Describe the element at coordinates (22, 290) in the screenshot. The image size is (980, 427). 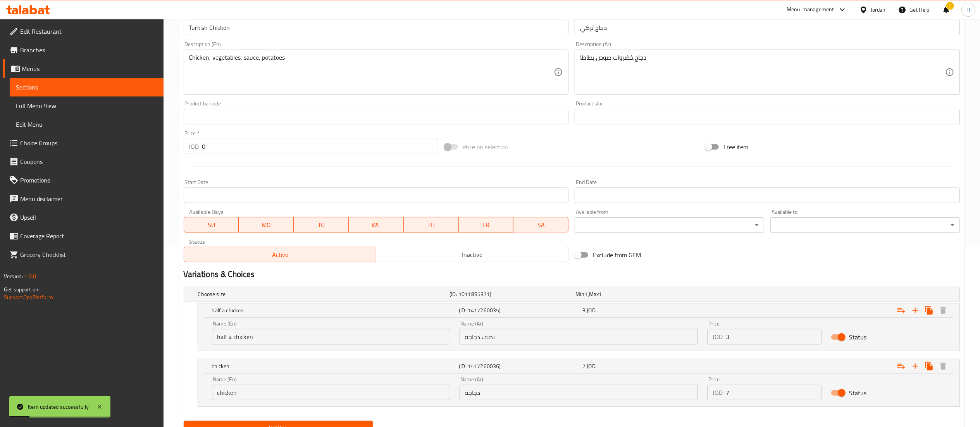
I see `span: Get support on:` at that location.